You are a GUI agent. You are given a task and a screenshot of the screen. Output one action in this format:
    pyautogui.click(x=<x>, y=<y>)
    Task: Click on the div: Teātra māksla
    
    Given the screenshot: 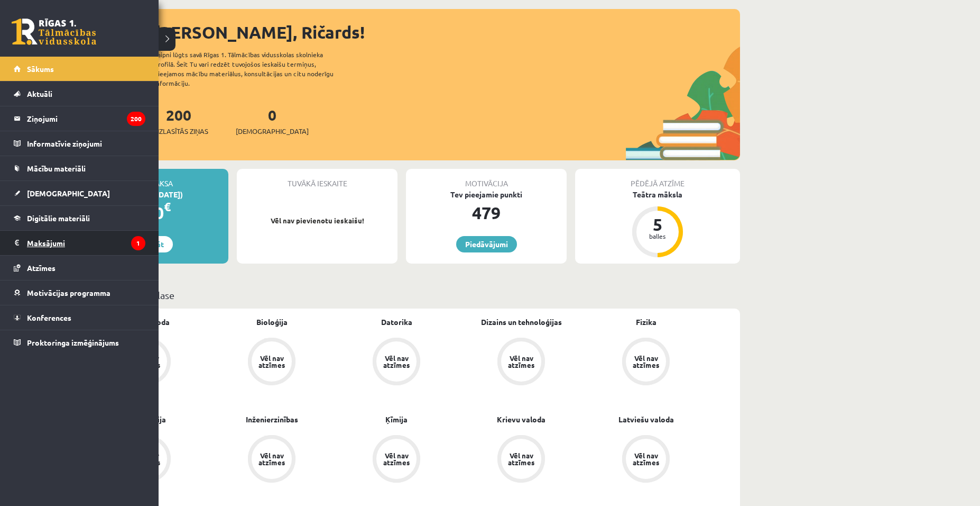 What is the action you would take?
    pyautogui.click(x=657, y=194)
    